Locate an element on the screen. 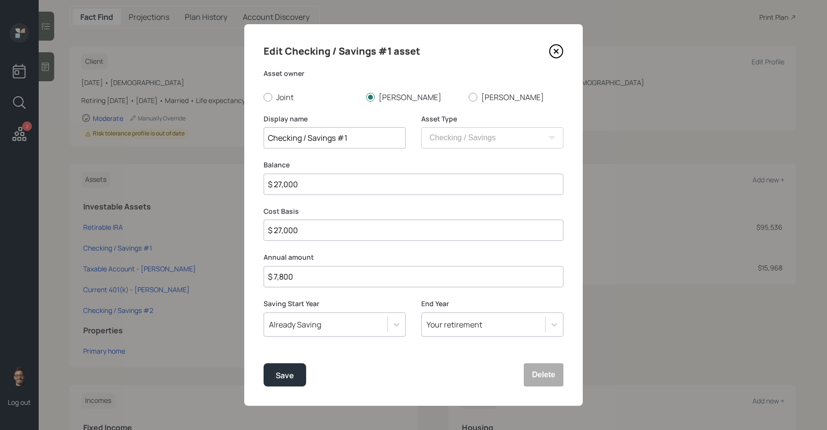 The width and height of the screenshot is (827, 430). label: Display name is located at coordinates (335, 119).